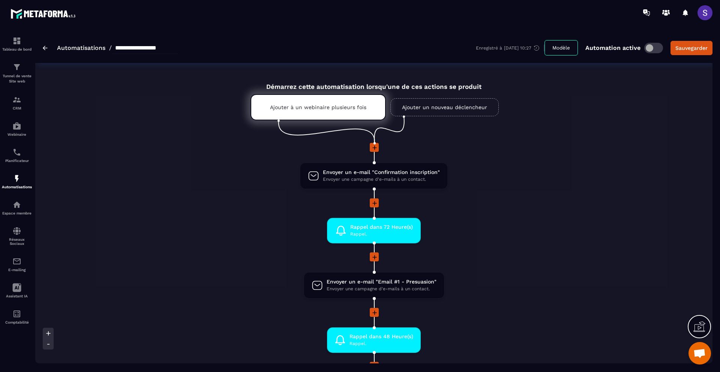  Describe the element at coordinates (691, 48) in the screenshot. I see `div: Sauvegarder` at that location.